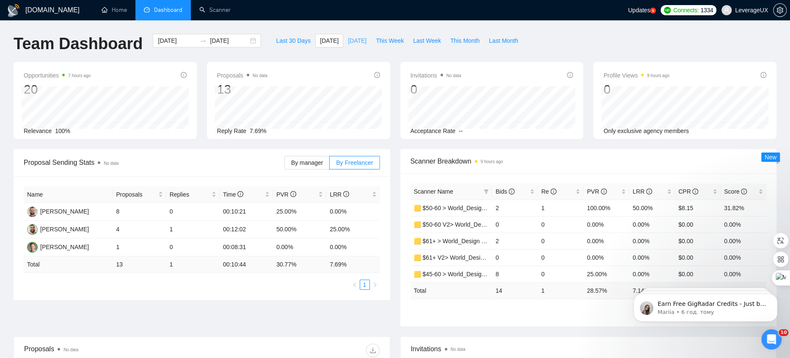 This screenshot has width=790, height=358. What do you see at coordinates (113, 350) in the screenshot?
I see `div: Proposals` at bounding box center [113, 350].